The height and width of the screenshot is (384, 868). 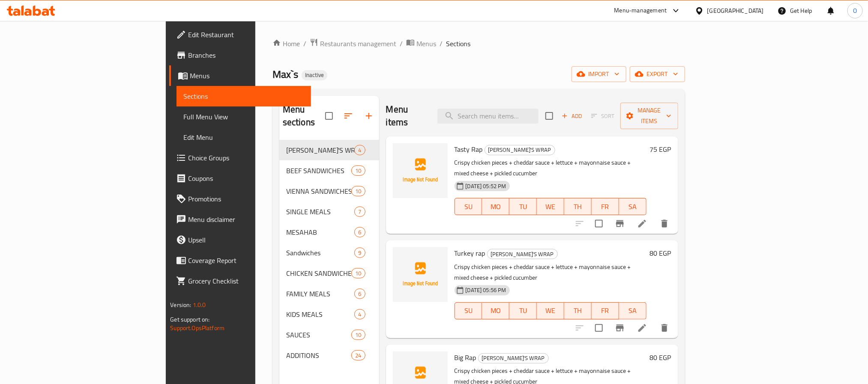 What do you see at coordinates (243, 117) in the screenshot?
I see `a: Full Menu View` at bounding box center [243, 117].